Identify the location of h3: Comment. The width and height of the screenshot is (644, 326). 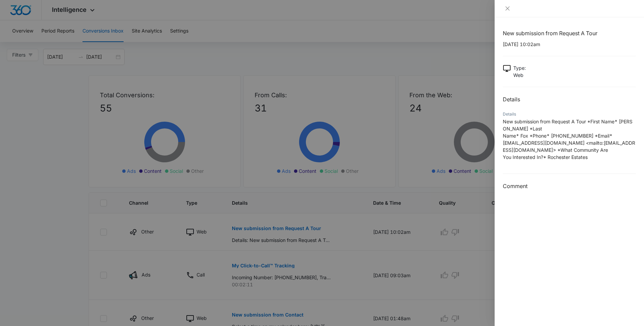
(569, 186).